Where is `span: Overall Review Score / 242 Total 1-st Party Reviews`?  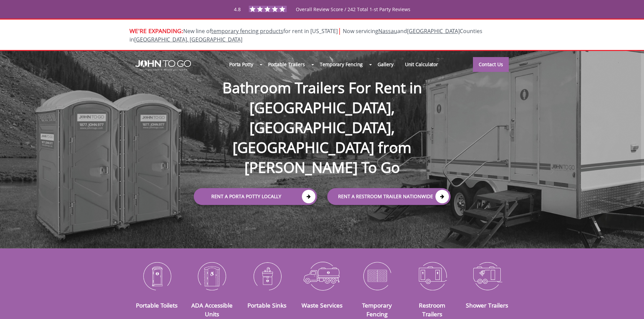 span: Overall Review Score / 242 Total 1-st Party Reviews is located at coordinates (353, 16).